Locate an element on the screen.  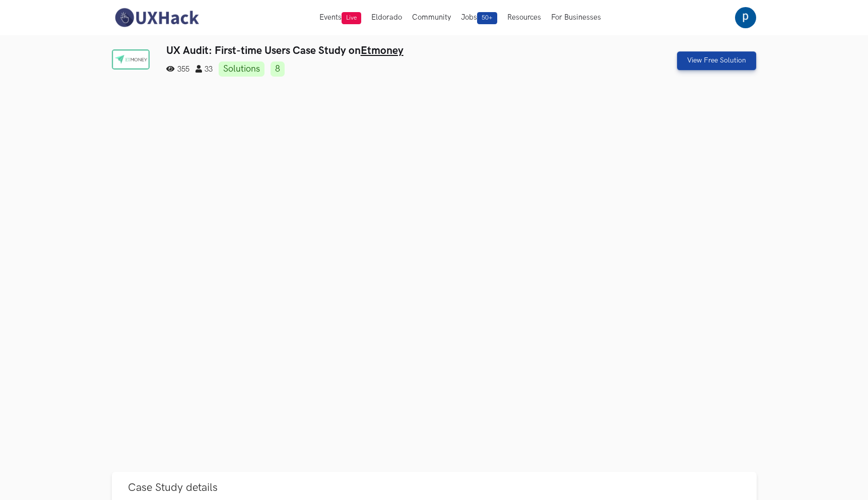
a: Etmoney is located at coordinates (382, 50).